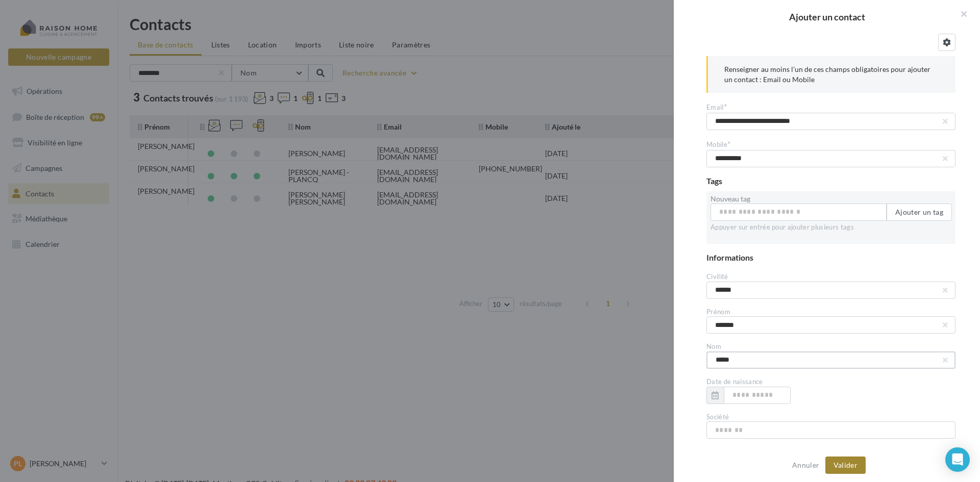  What do you see at coordinates (831, 144) in the screenshot?
I see `div: Mobile` at bounding box center [831, 144].